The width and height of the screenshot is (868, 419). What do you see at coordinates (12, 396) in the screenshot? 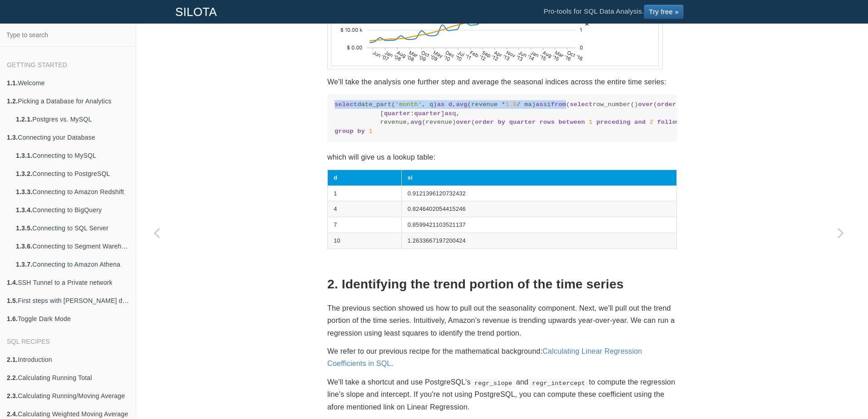
I see `b: 2.3.` at bounding box center [12, 396].